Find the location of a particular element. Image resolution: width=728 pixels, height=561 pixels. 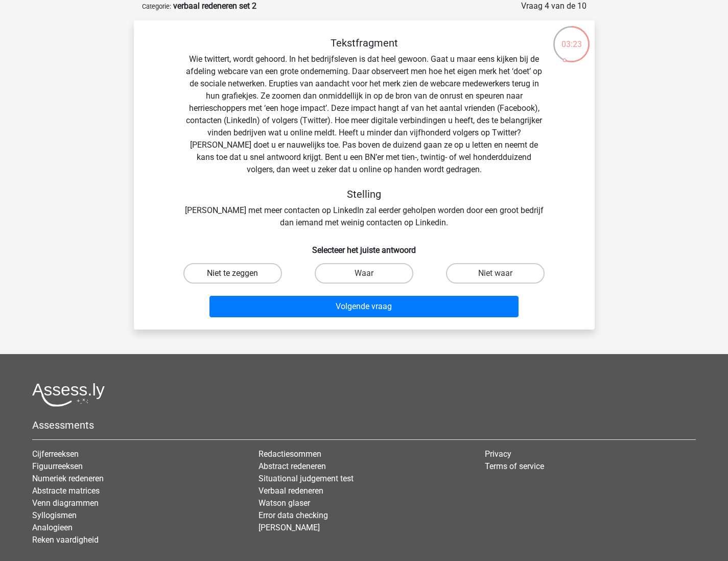

h5: Tekstfragment is located at coordinates (364, 43).